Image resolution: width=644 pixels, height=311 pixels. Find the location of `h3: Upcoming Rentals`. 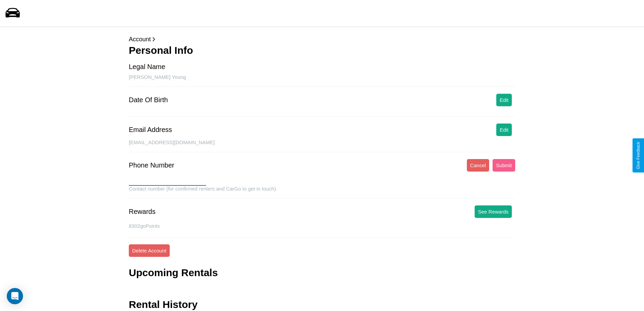

h3: Upcoming Rentals is located at coordinates (173, 273).